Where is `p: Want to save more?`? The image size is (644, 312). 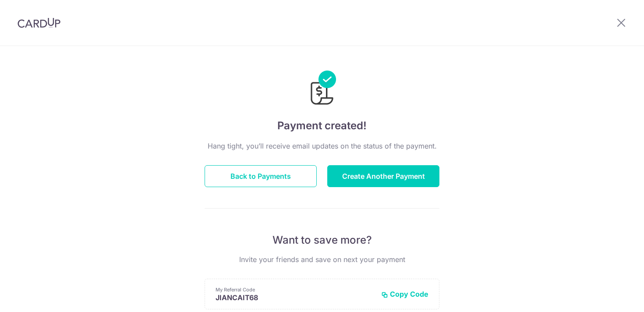 p: Want to save more? is located at coordinates (322, 240).